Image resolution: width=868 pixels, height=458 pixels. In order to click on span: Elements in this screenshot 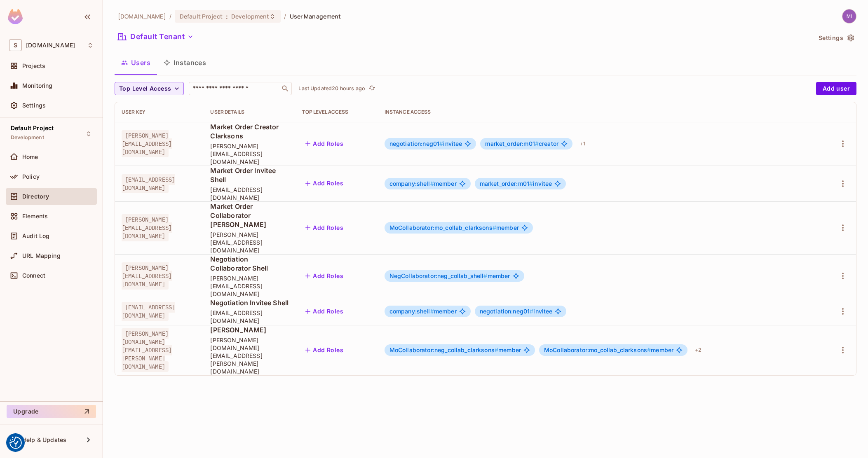, I will do `click(35, 216)`.